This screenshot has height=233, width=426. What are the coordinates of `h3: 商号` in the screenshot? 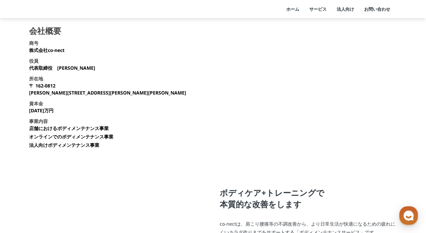 It's located at (34, 43).